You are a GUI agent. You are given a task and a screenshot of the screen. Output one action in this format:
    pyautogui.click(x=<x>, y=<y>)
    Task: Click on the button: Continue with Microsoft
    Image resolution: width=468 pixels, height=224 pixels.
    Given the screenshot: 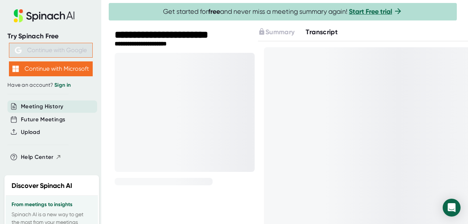 What is the action you would take?
    pyautogui.click(x=51, y=69)
    